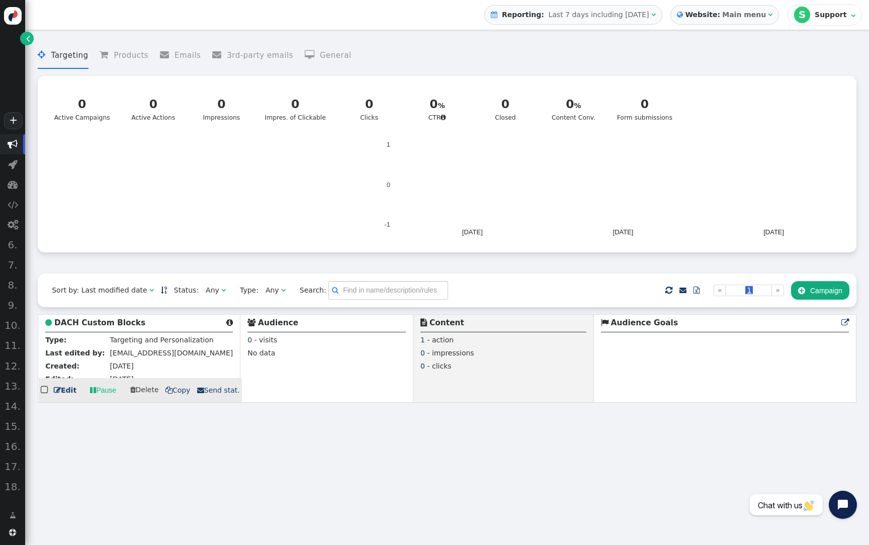 This screenshot has width=869, height=545. I want to click on a: 0Closed, so click(505, 109).